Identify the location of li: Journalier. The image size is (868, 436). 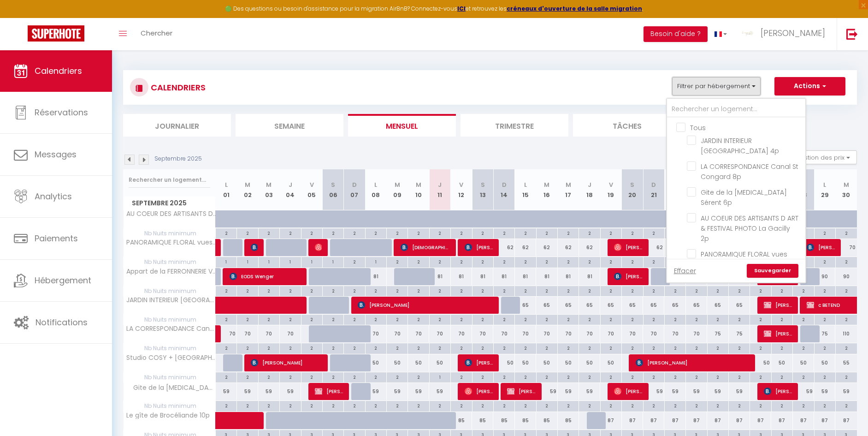
(177, 125).